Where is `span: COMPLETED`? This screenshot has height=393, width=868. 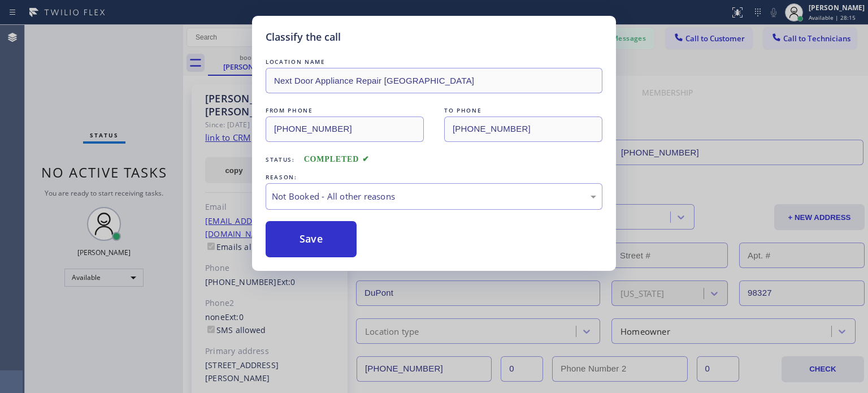
span: COMPLETED is located at coordinates (336, 159).